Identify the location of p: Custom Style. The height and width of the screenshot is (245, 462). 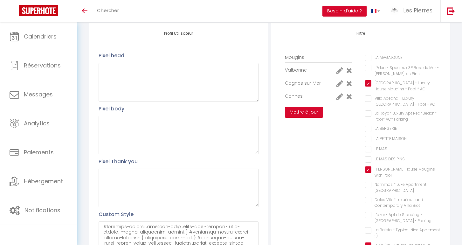
(178, 214).